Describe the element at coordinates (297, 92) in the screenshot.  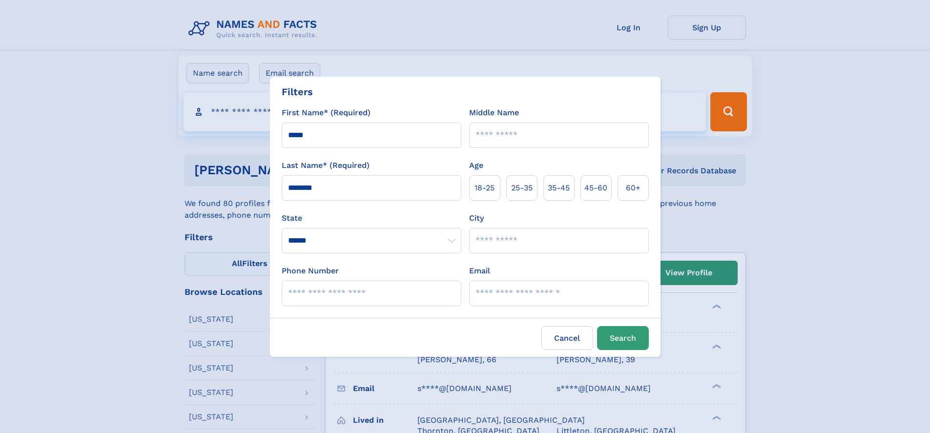
I see `div: Filters` at that location.